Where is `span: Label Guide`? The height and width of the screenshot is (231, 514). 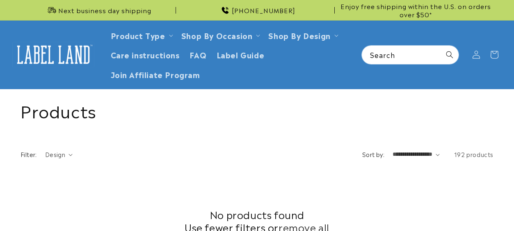
span: Label Guide is located at coordinates (240, 54).